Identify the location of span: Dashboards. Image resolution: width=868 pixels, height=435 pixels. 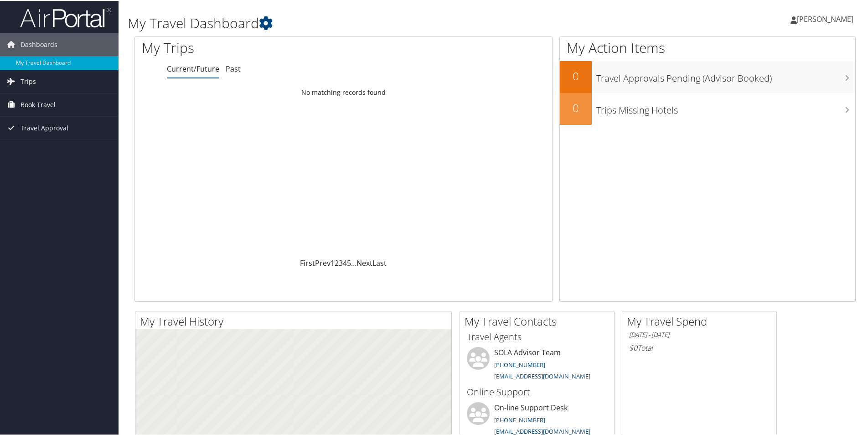
(39, 44).